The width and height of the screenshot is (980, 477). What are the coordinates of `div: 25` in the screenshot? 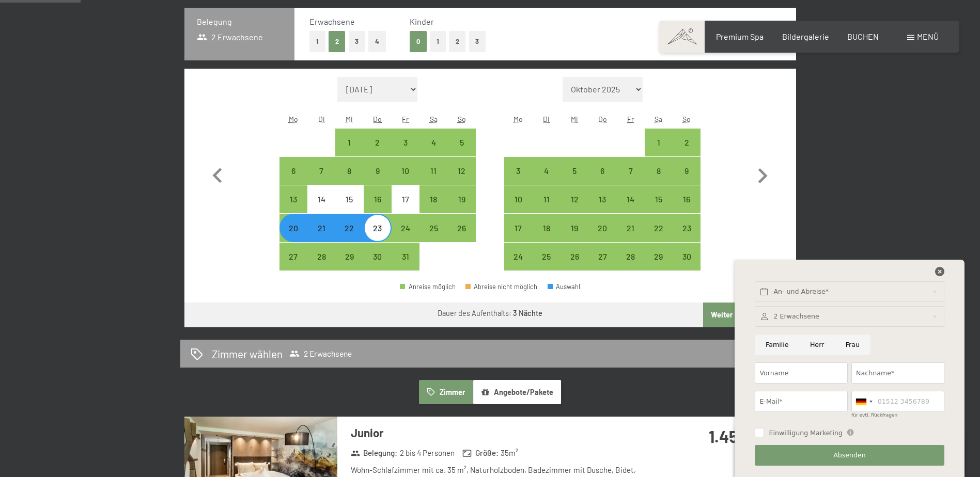 It's located at (433, 237).